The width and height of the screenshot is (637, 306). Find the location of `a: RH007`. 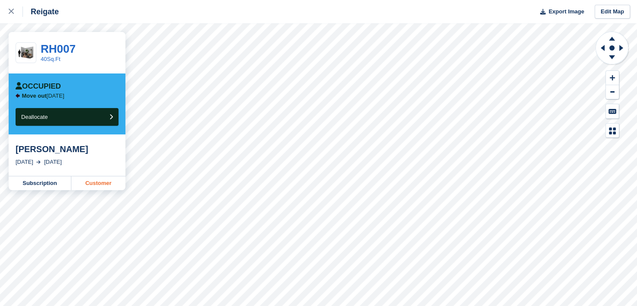

a: RH007 is located at coordinates (58, 49).